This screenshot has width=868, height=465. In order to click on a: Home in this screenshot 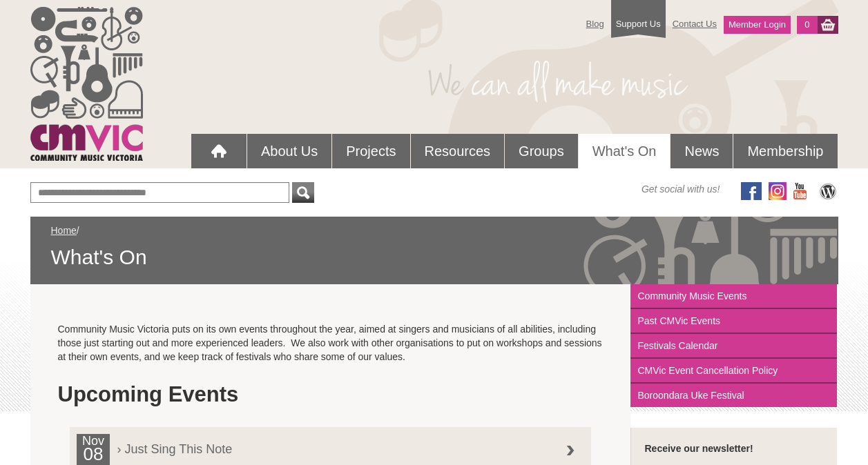, I will do `click(64, 231)`.